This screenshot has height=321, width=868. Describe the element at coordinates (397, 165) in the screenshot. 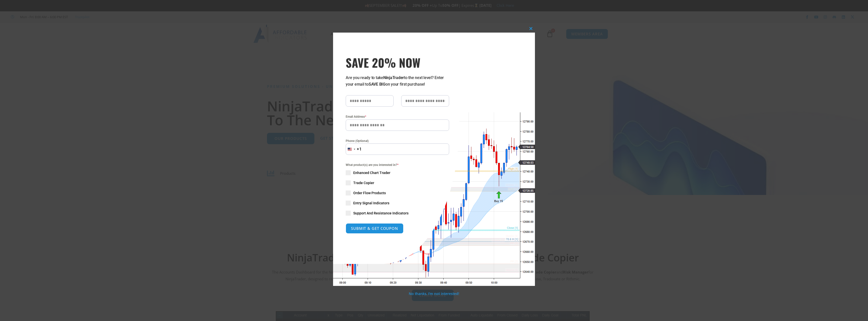

I see `span: What product(s) are you interested in?` at that location.